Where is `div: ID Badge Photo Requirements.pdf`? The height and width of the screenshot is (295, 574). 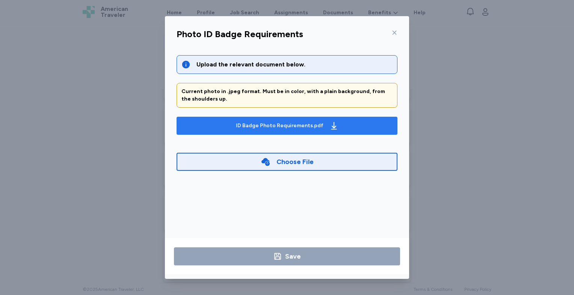
div: ID Badge Photo Requirements.pdf is located at coordinates (279, 126).